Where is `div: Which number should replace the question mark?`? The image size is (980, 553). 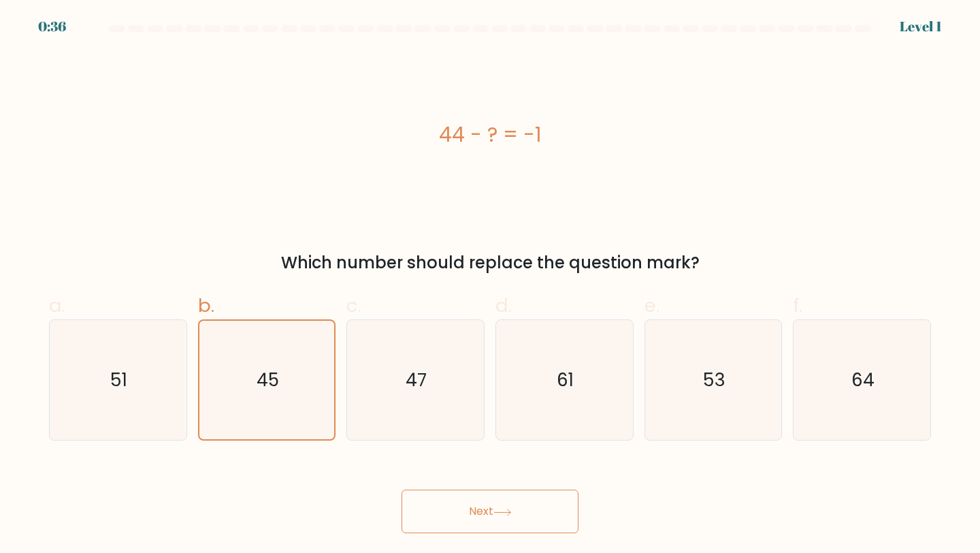
div: Which number should replace the question mark? is located at coordinates (490, 263).